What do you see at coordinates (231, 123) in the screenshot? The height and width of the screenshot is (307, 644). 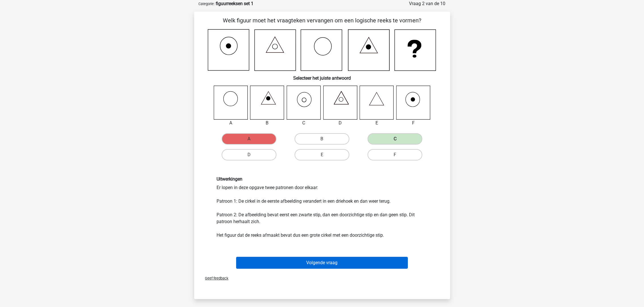 I see `div: A` at bounding box center [231, 123].